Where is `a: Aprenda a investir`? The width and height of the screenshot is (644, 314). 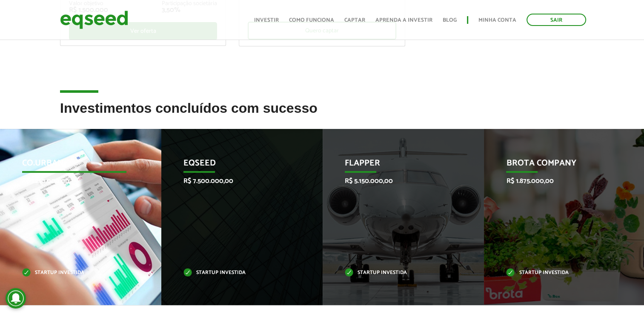
a: Aprenda a investir is located at coordinates (404, 20).